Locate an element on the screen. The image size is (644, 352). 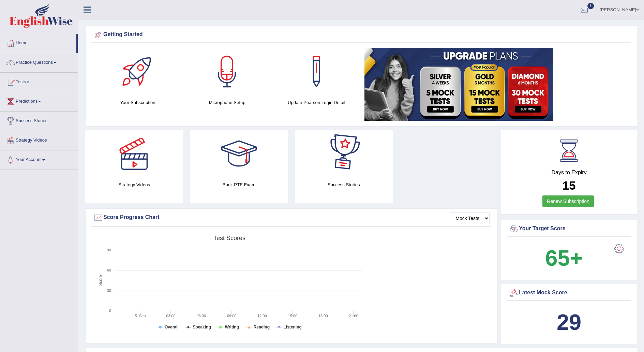
img: small5.jpg is located at coordinates (459, 84).